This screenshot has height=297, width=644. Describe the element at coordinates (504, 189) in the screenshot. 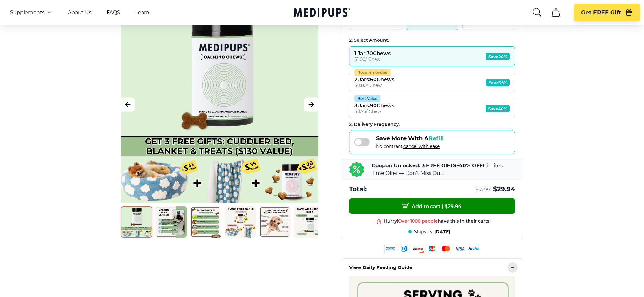

I see `span: $ 29.94` at that location.